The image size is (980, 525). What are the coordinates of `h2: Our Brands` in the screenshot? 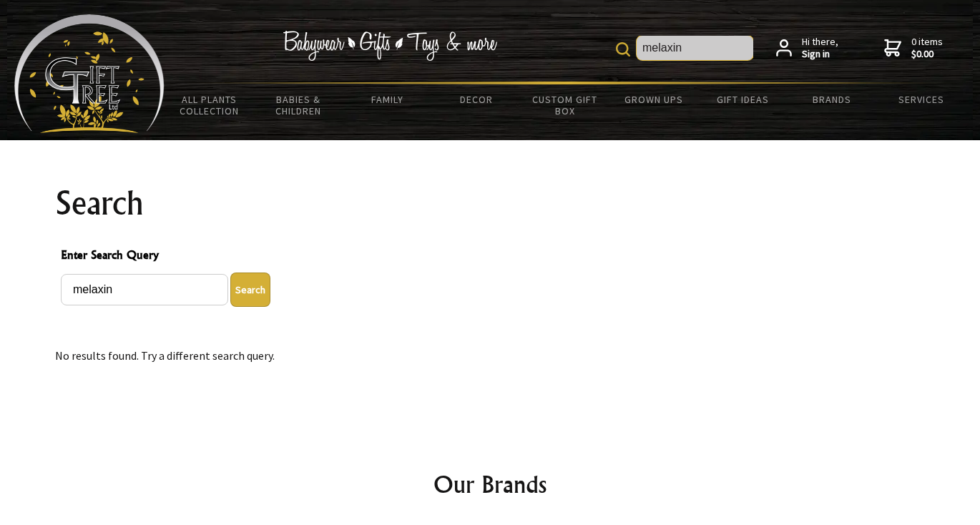 It's located at (490, 484).